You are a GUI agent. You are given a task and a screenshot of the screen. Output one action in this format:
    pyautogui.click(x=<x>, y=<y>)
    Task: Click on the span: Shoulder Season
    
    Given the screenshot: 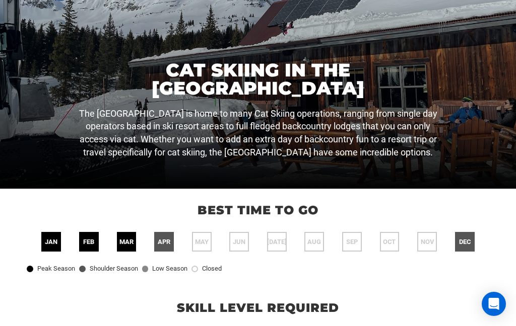 What is the action you would take?
    pyautogui.click(x=114, y=269)
    